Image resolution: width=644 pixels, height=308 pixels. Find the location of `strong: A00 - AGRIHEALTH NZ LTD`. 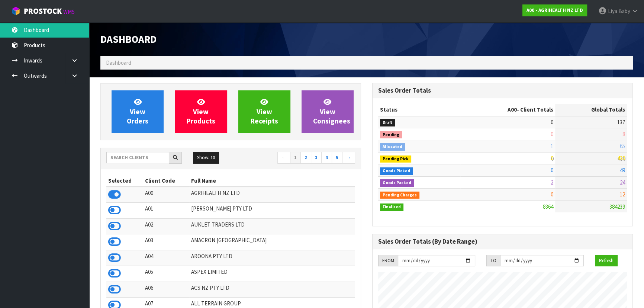

strong: A00 - AGRIHEALTH NZ LTD is located at coordinates (555, 10).